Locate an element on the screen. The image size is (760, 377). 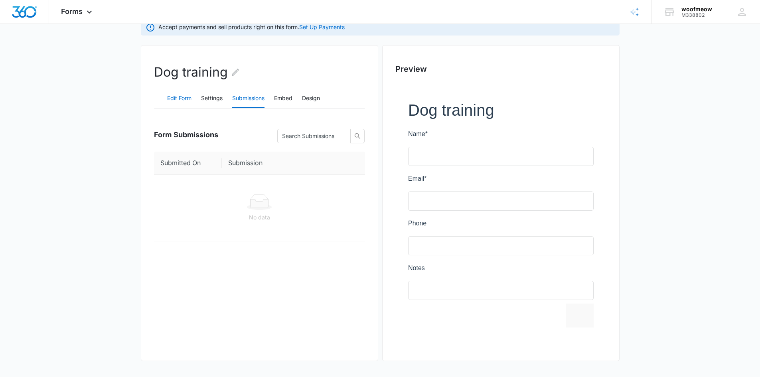
span: Submitted On is located at coordinates (185, 163).